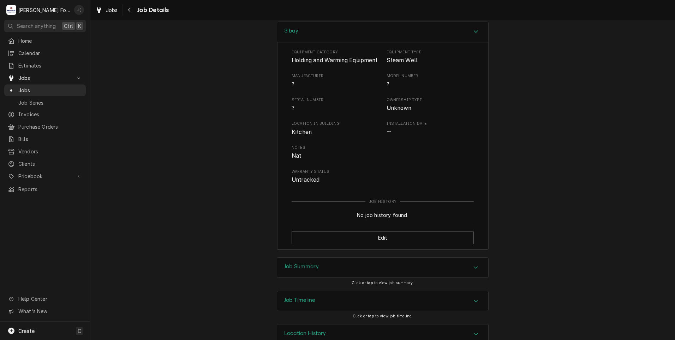 This screenshot has height=340, width=675. Describe the element at coordinates (45, 65) in the screenshot. I see `a: Estimates` at that location.